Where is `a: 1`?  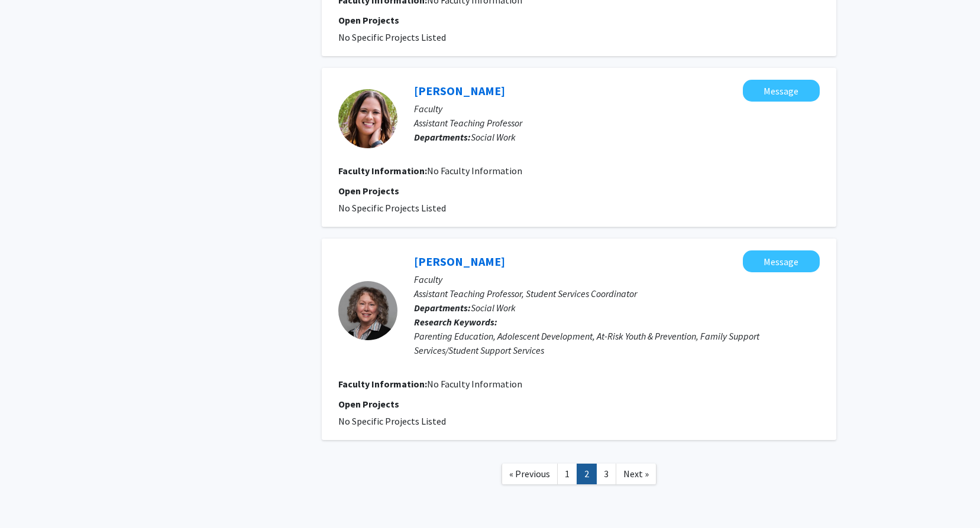
a: 1 is located at coordinates (567, 474).